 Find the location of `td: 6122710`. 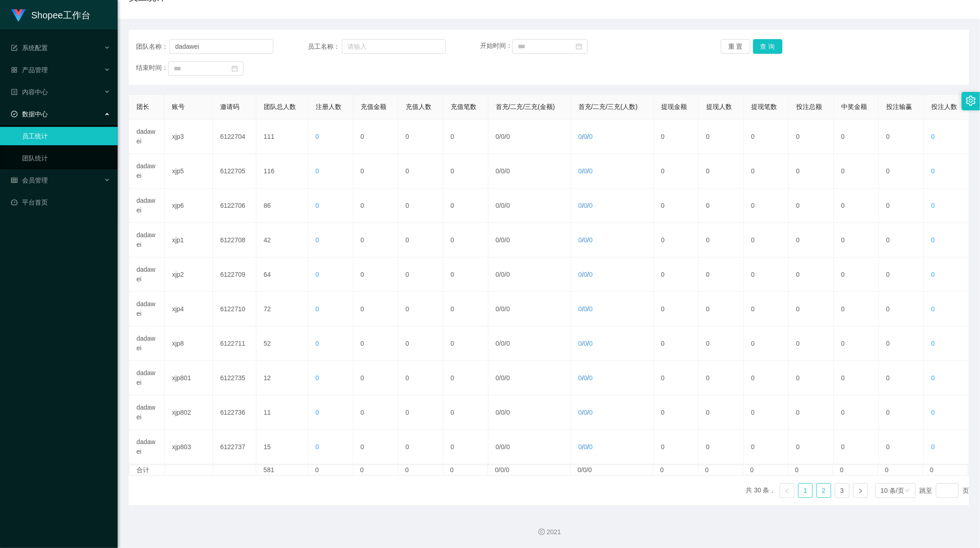

td: 6122710 is located at coordinates (234, 309).